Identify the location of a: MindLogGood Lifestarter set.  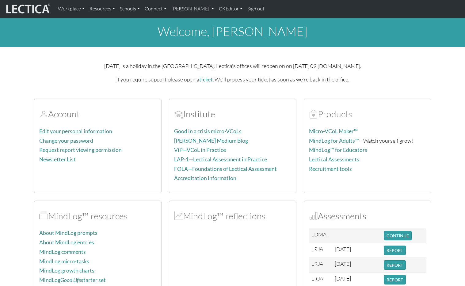
(72, 280).